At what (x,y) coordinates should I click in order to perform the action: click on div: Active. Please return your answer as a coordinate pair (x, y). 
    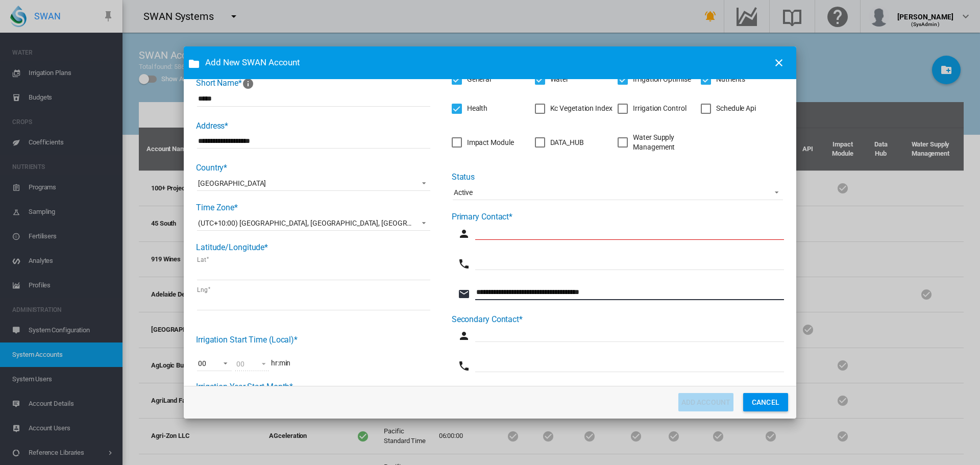
    Looking at the image, I should click on (463, 192).